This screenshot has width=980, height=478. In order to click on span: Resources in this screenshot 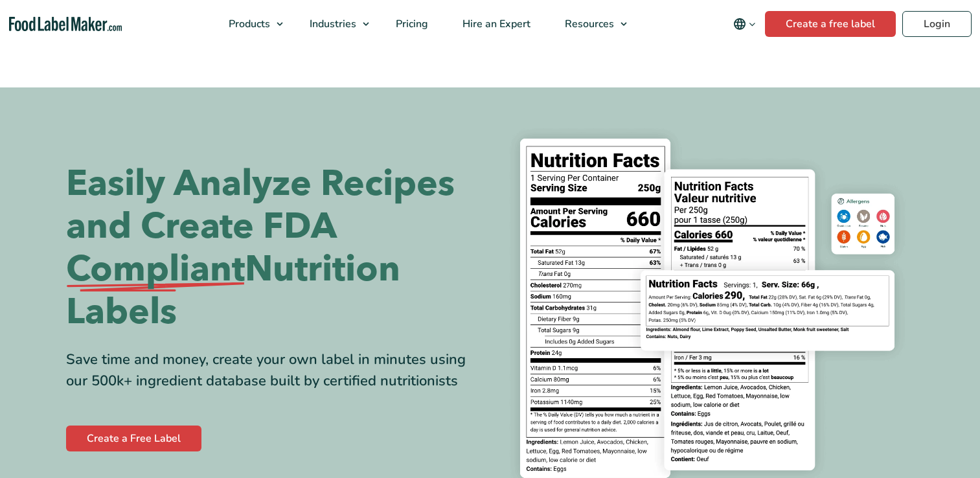, I will do `click(588, 24)`.